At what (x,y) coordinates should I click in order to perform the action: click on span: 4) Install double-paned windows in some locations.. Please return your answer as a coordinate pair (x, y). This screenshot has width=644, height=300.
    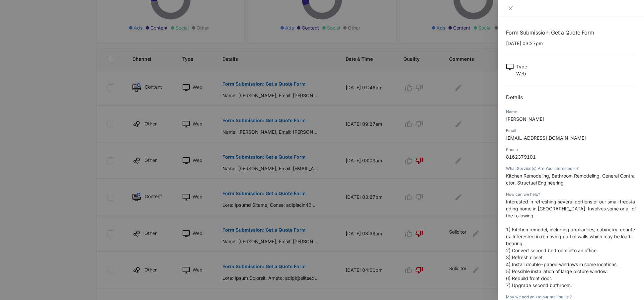
    Looking at the image, I should click on (562, 265).